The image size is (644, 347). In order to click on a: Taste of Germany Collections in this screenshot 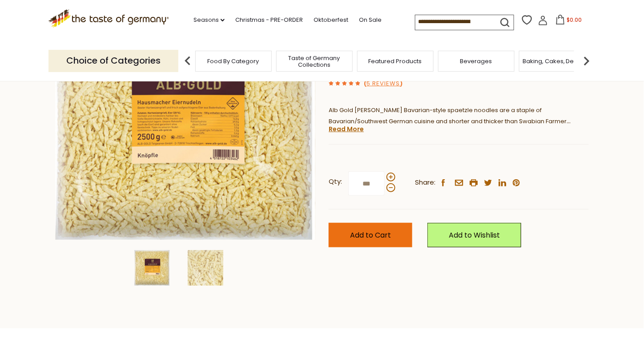, I will do `click(314, 61)`.